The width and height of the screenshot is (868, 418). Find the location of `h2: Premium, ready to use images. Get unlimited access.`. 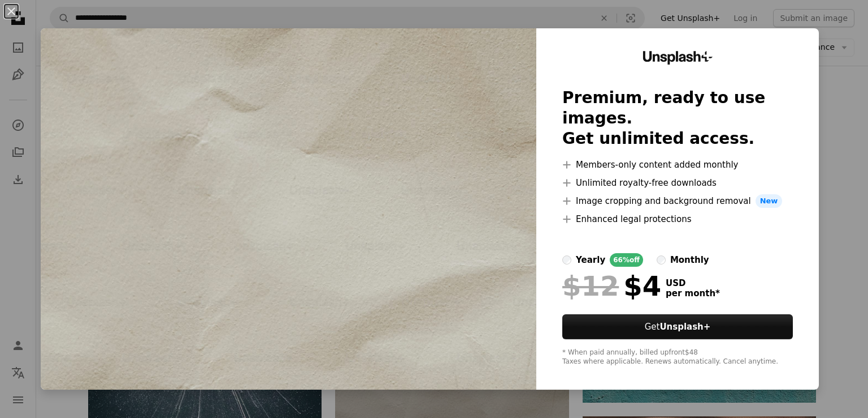

h2: Premium, ready to use images. Get unlimited access. is located at coordinates (678, 118).